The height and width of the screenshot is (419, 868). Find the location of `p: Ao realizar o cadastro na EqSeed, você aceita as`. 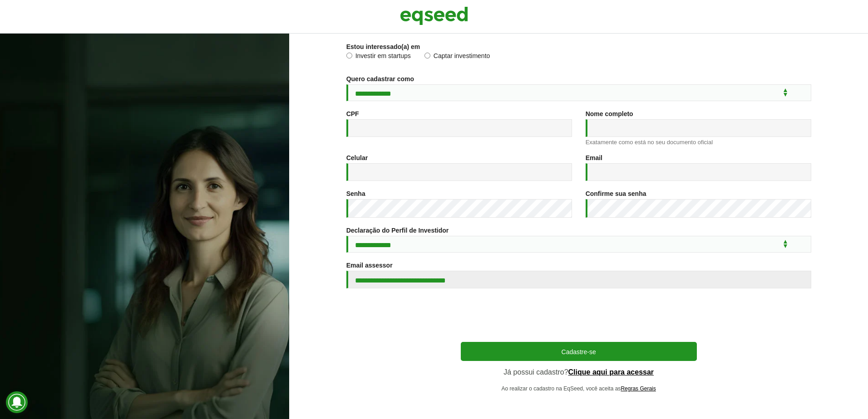

p: Ao realizar o cadastro na EqSeed, você aceita as is located at coordinates (579, 389).